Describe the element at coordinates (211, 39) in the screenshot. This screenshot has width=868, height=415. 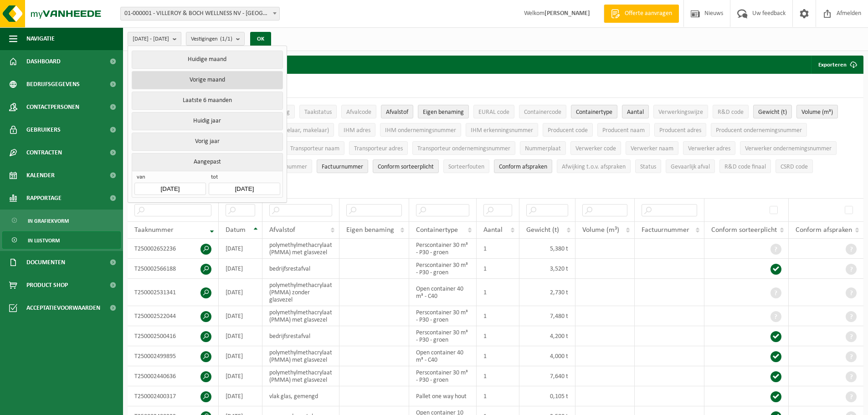
I see `span: Vestigingen` at that location.